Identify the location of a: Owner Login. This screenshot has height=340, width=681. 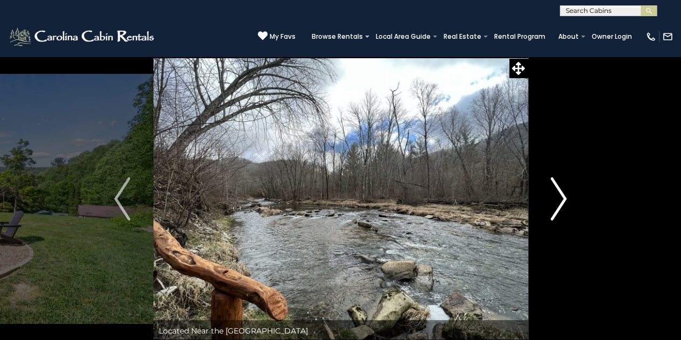
(611, 37).